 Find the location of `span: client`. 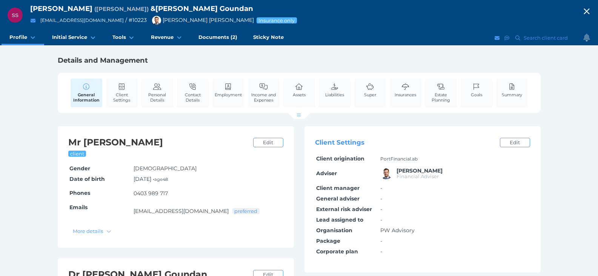

span: client is located at coordinates (77, 153).